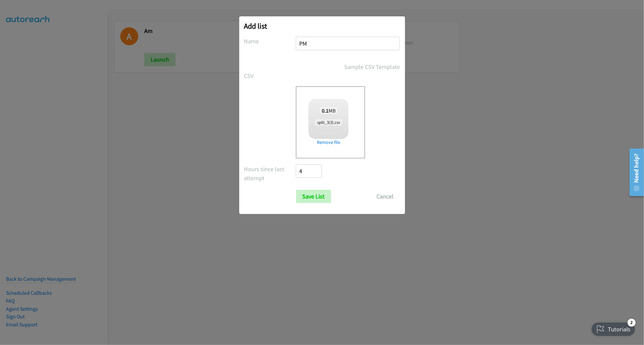 Image resolution: width=644 pixels, height=345 pixels. Describe the element at coordinates (12, 26) in the screenshot. I see `div: Open Resource Center` at that location.